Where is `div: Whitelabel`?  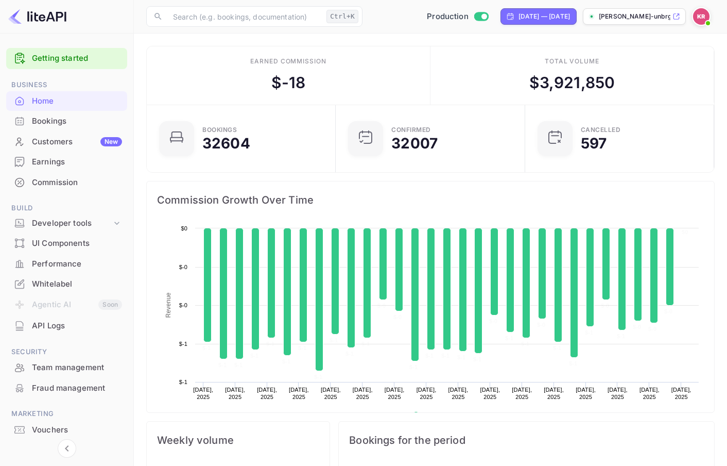
div: Whitelabel is located at coordinates (66, 284).